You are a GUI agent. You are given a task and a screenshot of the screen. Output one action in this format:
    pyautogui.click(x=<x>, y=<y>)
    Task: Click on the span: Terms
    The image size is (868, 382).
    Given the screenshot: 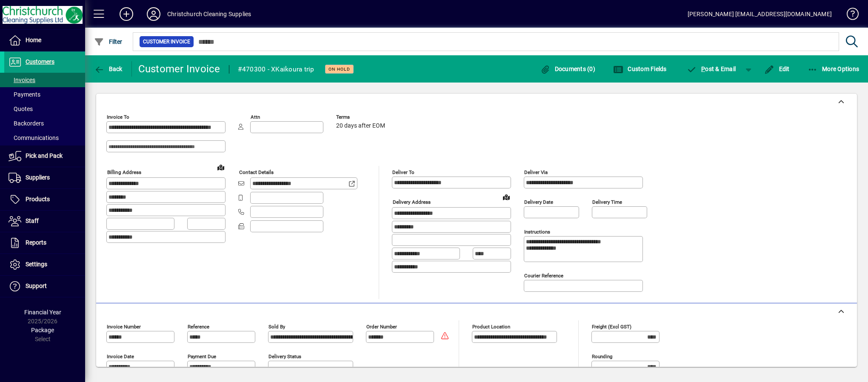 What is the action you would take?
    pyautogui.click(x=362, y=117)
    